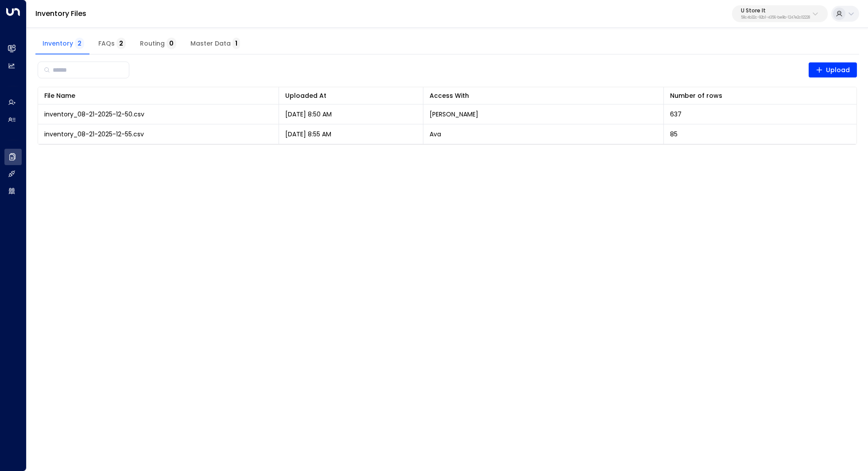 This screenshot has height=471, width=868. What do you see at coordinates (676, 114) in the screenshot?
I see `span: 637` at bounding box center [676, 114].